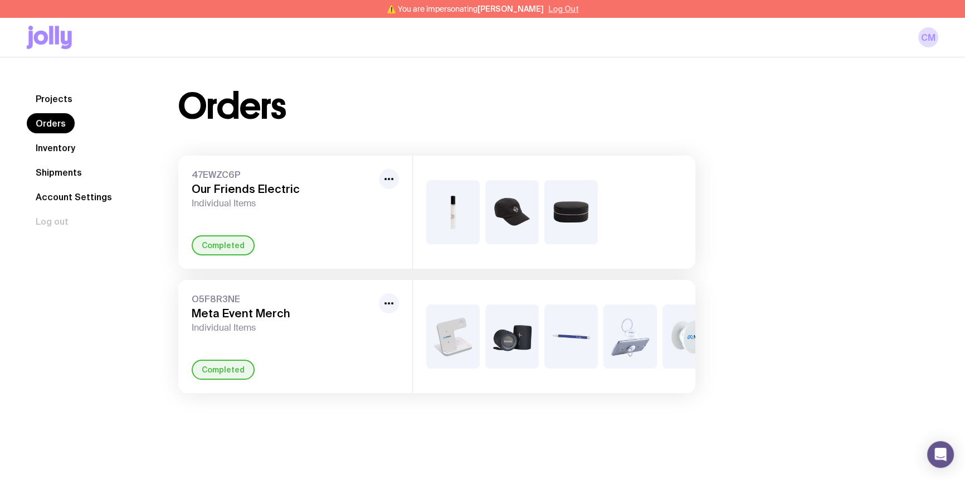 The width and height of the screenshot is (965, 479). Describe the element at coordinates (54, 99) in the screenshot. I see `a: Projects` at that location.